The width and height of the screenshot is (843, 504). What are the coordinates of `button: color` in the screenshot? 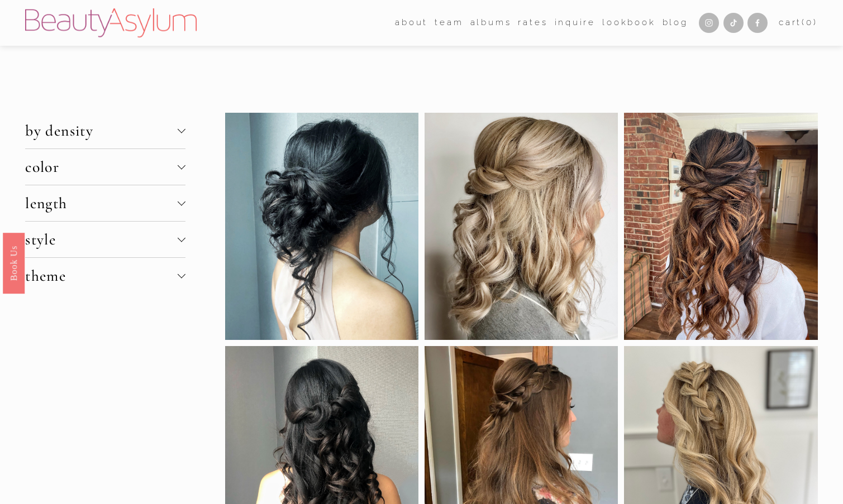 It's located at (105, 167).